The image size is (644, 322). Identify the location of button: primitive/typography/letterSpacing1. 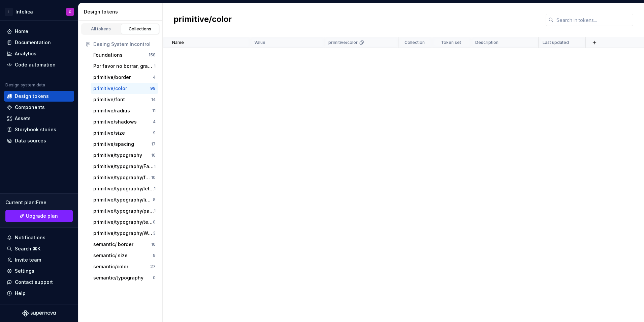
(124, 189).